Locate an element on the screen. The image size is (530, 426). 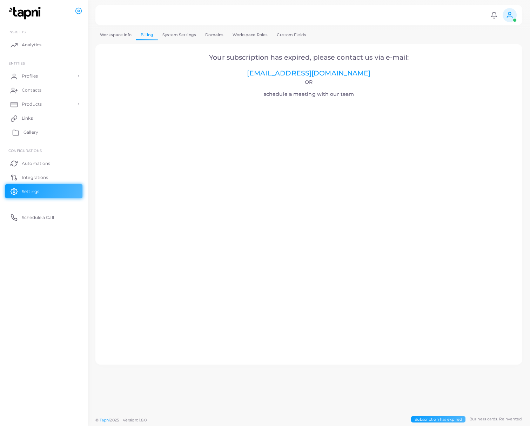
span: Configurations is located at coordinates (25, 150).